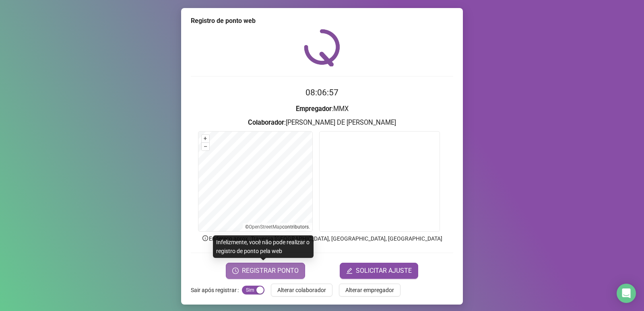 The image size is (644, 311). Describe the element at coordinates (302, 290) in the screenshot. I see `span: Alterar colaborador` at that location.